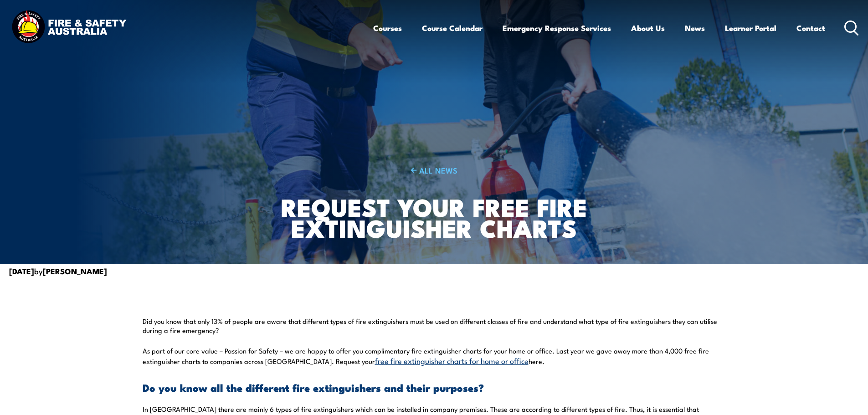 The height and width of the screenshot is (415, 868). I want to click on p: Did you know that only 13% of people are aware that different types of fire extinguishers must be..., so click(434, 326).